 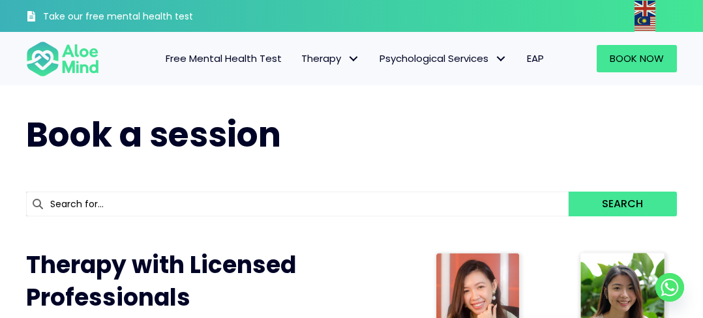 What do you see at coordinates (126, 18) in the screenshot?
I see `a: Take our free mental health test` at bounding box center [126, 18].